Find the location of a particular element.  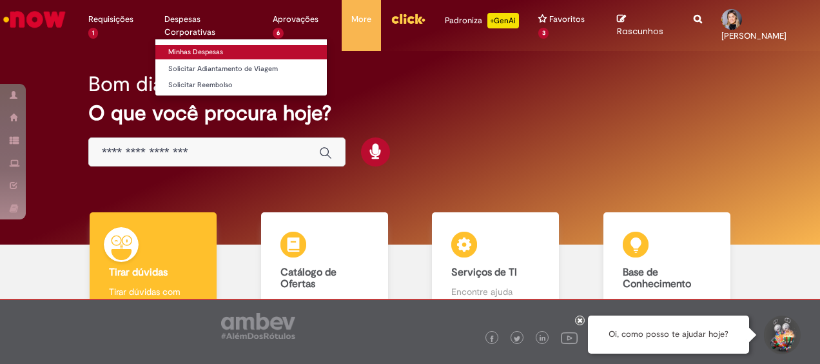

img: ServiceNow is located at coordinates (34, 19).